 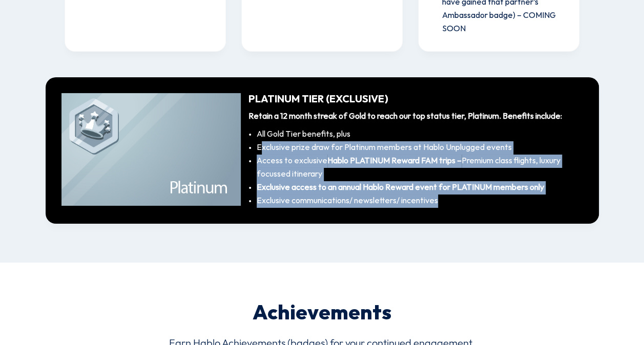 What do you see at coordinates (318, 99) in the screenshot?
I see `span: Platinum Tier (Exclusive)` at bounding box center [318, 99].